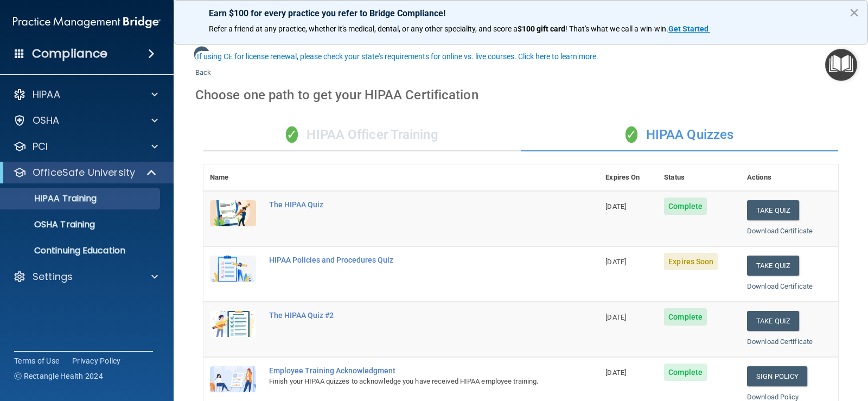 Image resolution: width=868 pixels, height=401 pixels. Describe the element at coordinates (53, 276) in the screenshot. I see `p: Settings` at that location.